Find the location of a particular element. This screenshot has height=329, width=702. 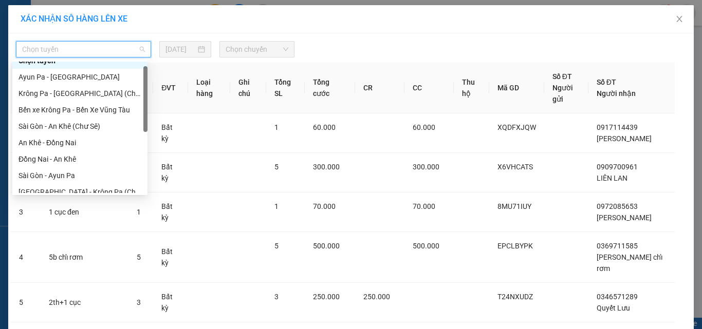

span: X6VHCATS is located at coordinates (515, 167).